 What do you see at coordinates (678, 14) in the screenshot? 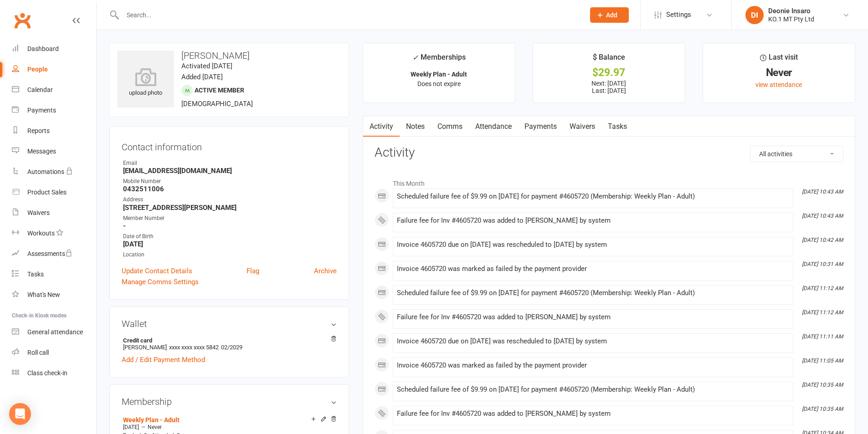
I see `span: Settings` at bounding box center [678, 14].